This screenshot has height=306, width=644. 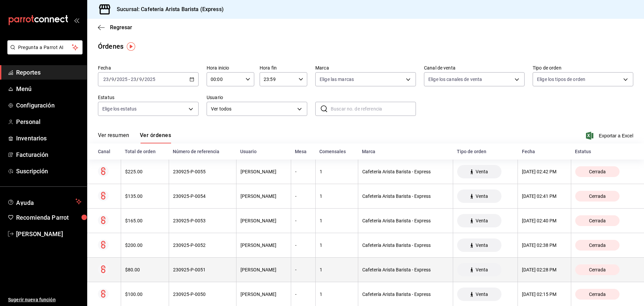 What do you see at coordinates (203, 245) in the screenshot?
I see `div: 230925-P-0052` at bounding box center [203, 245].